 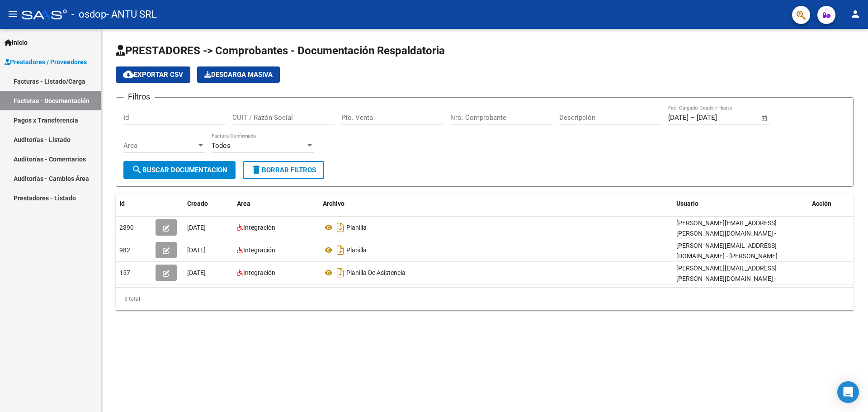 What do you see at coordinates (122, 203) in the screenshot?
I see `span: Id` at bounding box center [122, 203].